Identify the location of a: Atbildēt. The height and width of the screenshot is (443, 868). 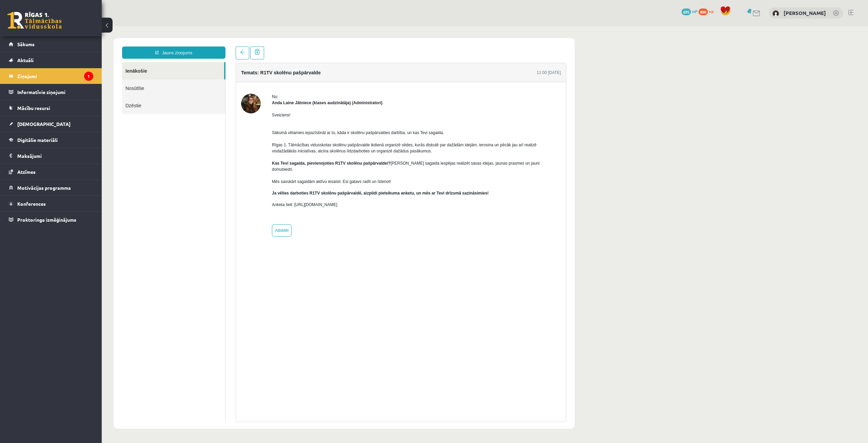
(180, 204).